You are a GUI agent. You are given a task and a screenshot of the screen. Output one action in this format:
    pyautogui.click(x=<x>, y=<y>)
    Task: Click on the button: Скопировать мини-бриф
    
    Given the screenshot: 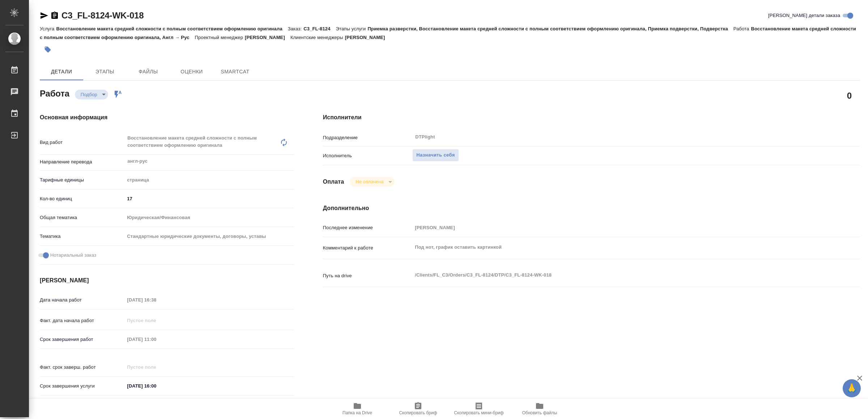 What is the action you would take?
    pyautogui.click(x=479, y=409)
    